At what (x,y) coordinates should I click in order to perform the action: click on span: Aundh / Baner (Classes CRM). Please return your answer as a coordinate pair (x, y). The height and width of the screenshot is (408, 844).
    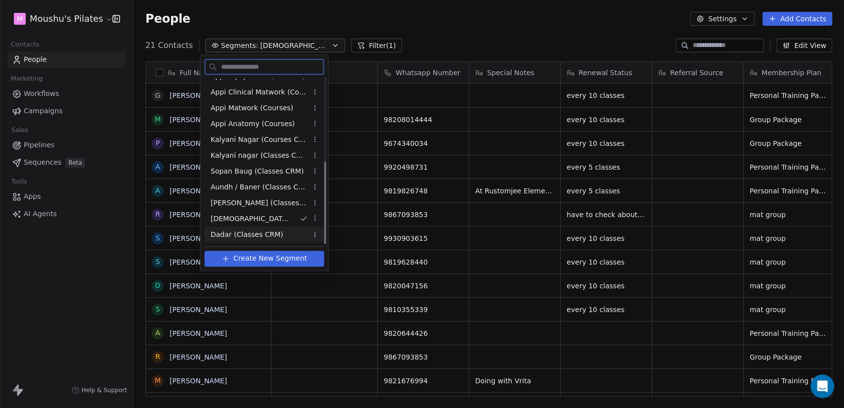
    Looking at the image, I should click on (259, 187).